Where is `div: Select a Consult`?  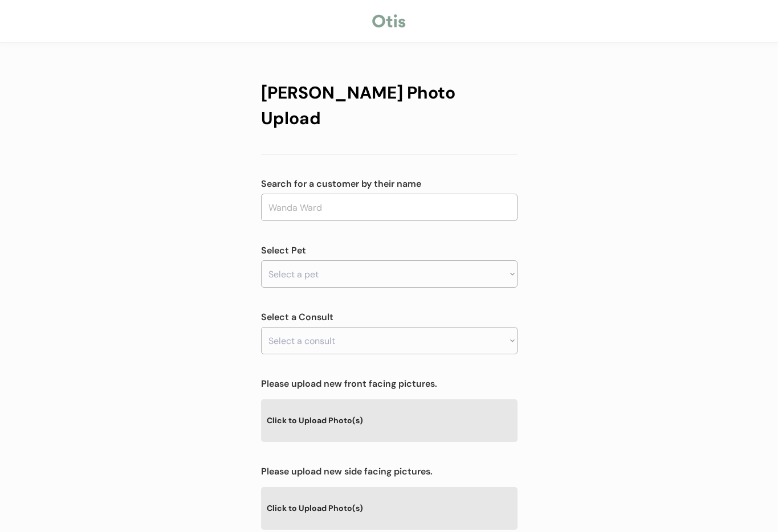
div: Select a Consult is located at coordinates (389, 317).